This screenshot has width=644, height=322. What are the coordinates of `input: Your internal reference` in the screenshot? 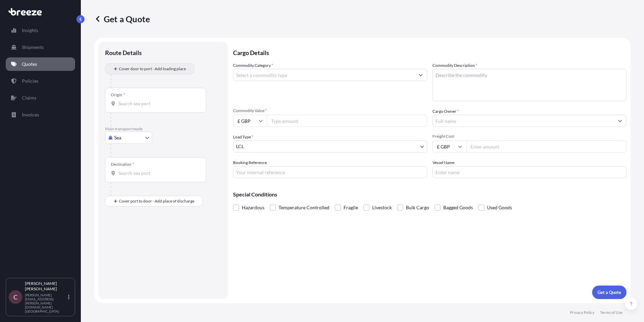 It's located at (330, 172).